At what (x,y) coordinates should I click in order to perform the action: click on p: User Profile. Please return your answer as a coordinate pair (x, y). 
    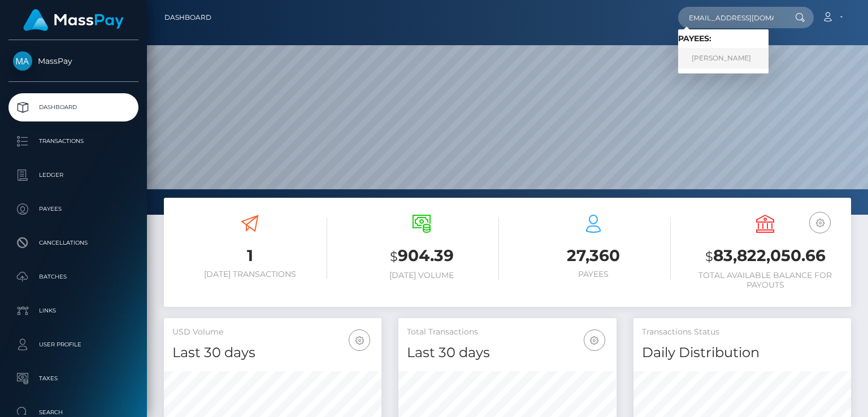
    Looking at the image, I should click on (74, 344).